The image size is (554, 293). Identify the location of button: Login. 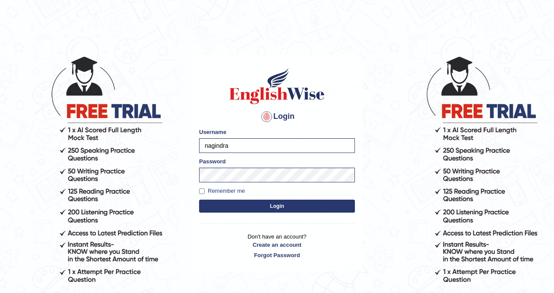
(277, 206).